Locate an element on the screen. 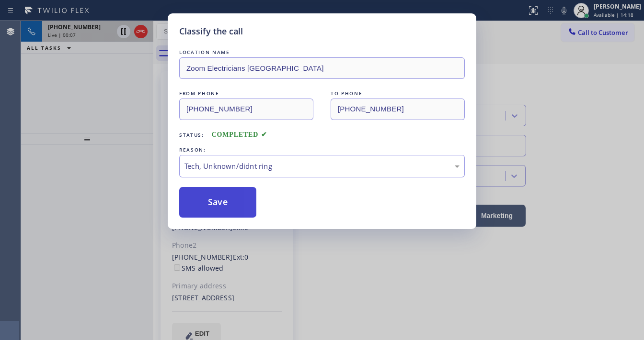  h5: Classify the call is located at coordinates (211, 31).